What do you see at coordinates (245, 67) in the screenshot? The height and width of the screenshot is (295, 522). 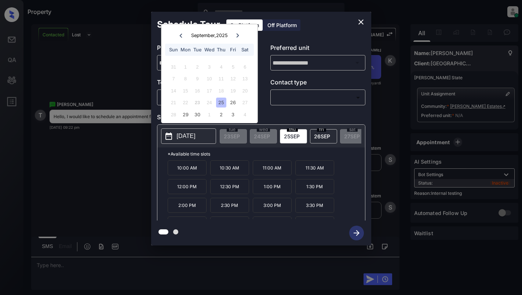 I see `div: Not available Saturday, September 6th, 2025` at bounding box center [245, 67].